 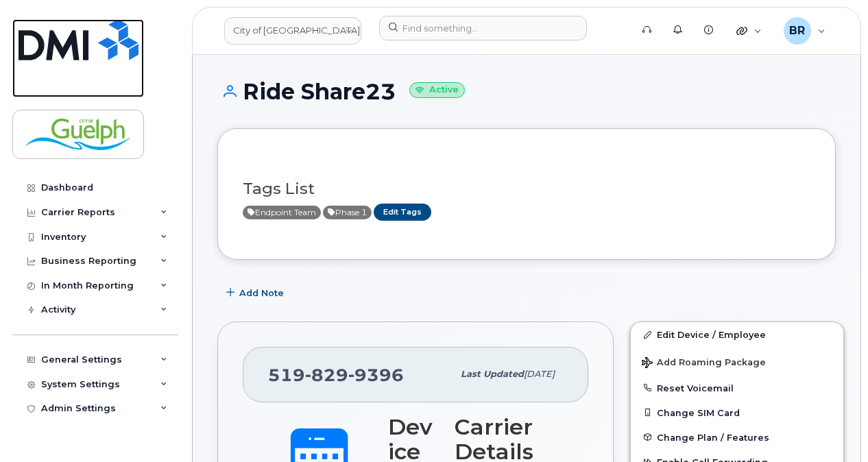 I want to click on button: Reset Voicemail, so click(x=738, y=388).